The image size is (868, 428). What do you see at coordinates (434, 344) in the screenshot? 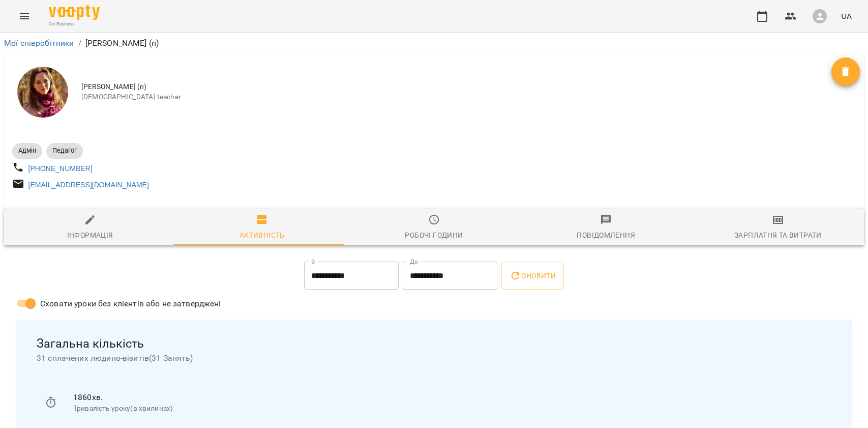
I see `span: Загальна кількість` at bounding box center [434, 344].